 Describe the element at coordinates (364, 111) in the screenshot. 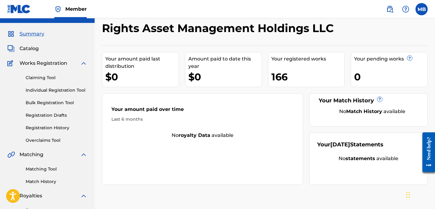

I see `strong: Match History` at that location.